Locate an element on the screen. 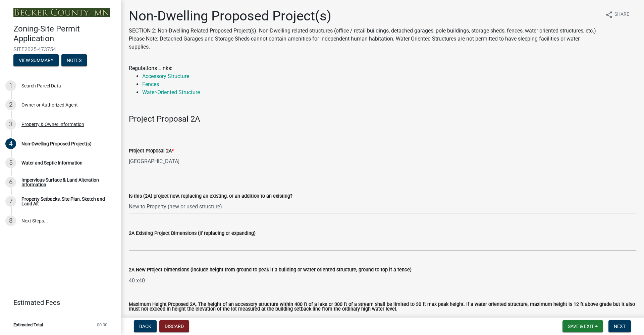  img: Becker County, Minnesota is located at coordinates (61, 12).